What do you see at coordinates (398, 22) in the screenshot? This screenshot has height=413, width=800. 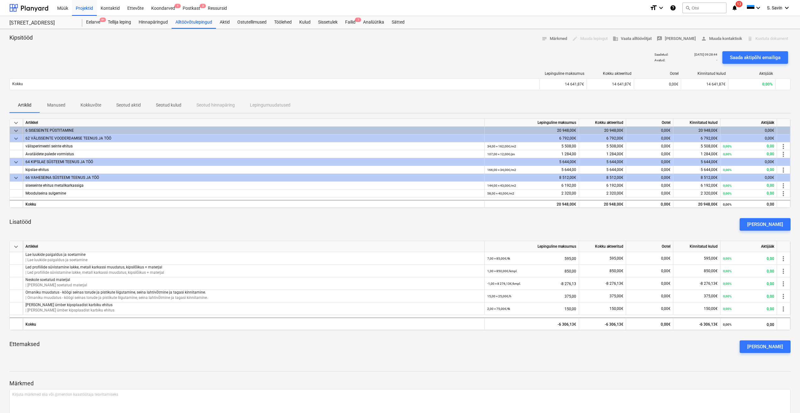 I see `div: Sätted` at bounding box center [398, 22].